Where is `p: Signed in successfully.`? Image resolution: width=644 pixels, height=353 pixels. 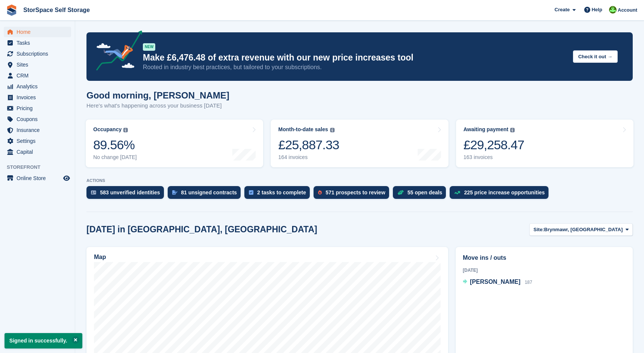
p: Signed in successfully. is located at coordinates (43, 340).